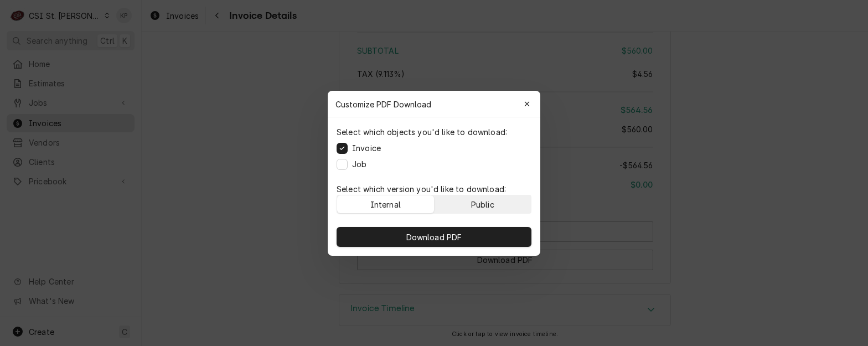 The height and width of the screenshot is (346, 868). Describe the element at coordinates (367, 148) in the screenshot. I see `label: Invoice` at that location.